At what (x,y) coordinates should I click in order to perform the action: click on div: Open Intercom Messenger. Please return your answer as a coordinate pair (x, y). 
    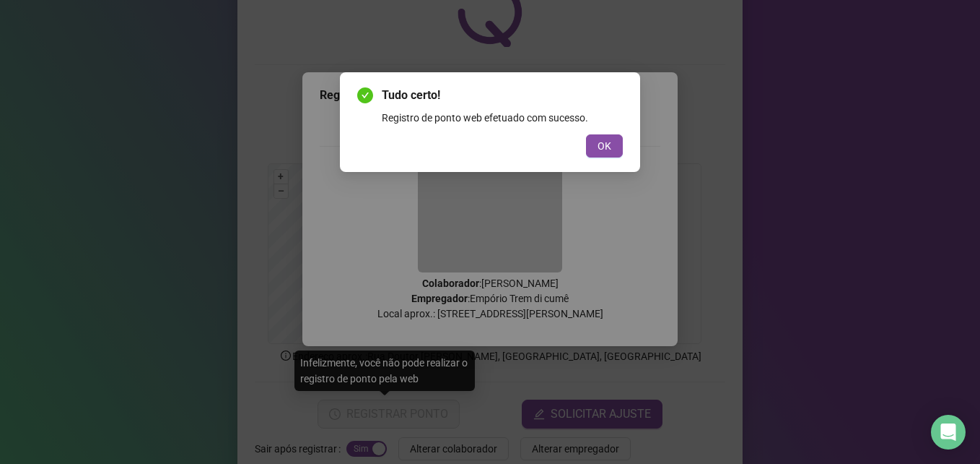
    Looking at the image, I should click on (948, 432).